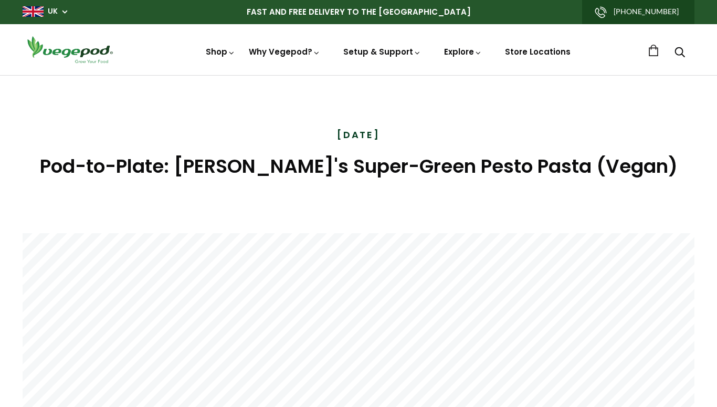 Image resolution: width=717 pixels, height=407 pixels. I want to click on a: UK, so click(52, 12).